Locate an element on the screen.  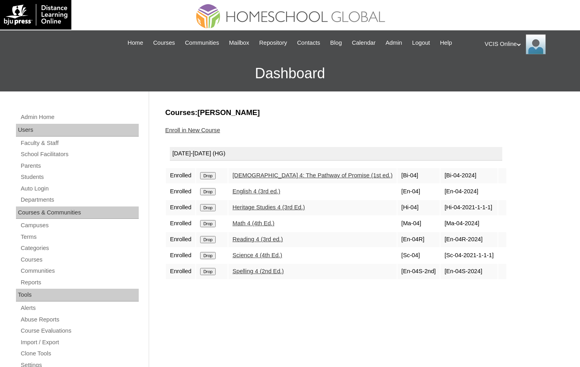
td: [En-04-2024] is located at coordinates (469, 191).